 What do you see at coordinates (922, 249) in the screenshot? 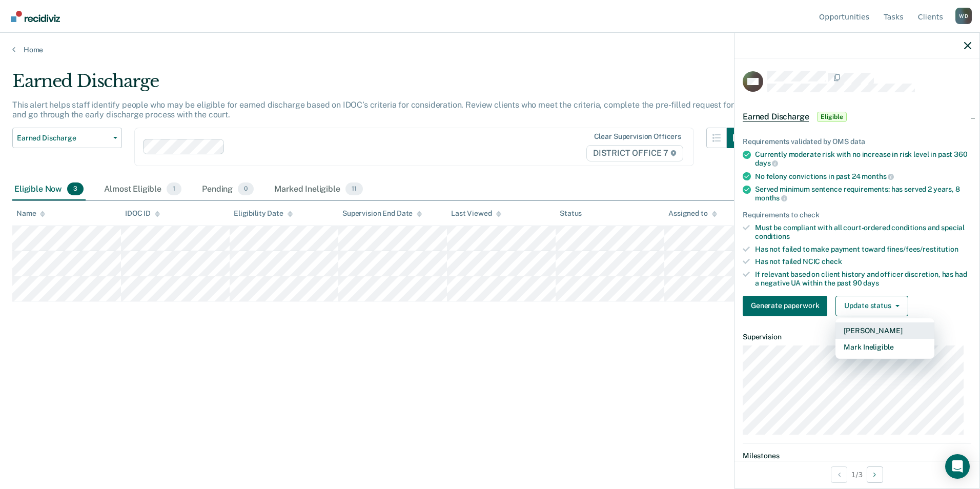
I see `span: fines/fees/restitution` at bounding box center [922, 249].